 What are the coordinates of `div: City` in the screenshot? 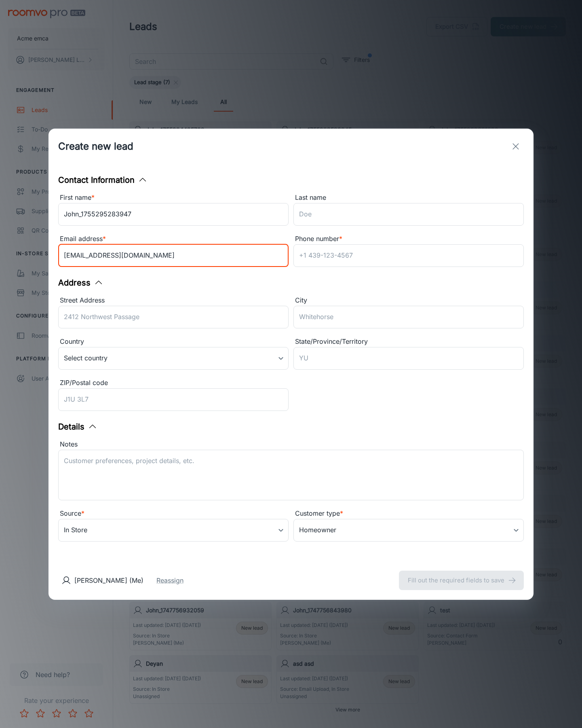 It's located at (409, 300).